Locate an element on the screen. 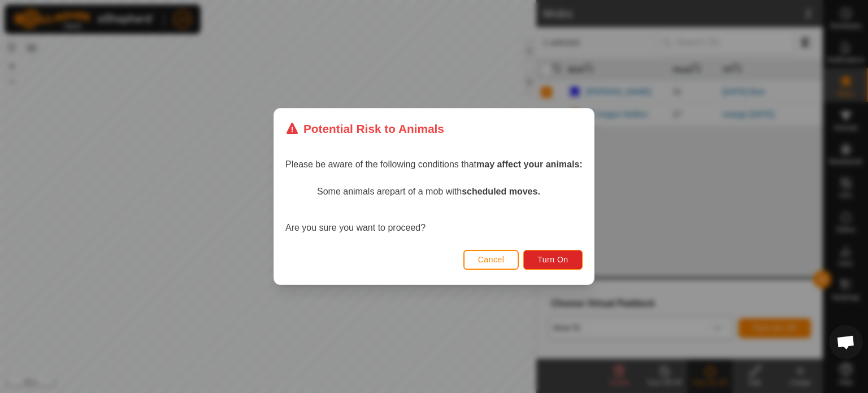 The width and height of the screenshot is (868, 393). strong: may affect your animals: is located at coordinates (529, 164).